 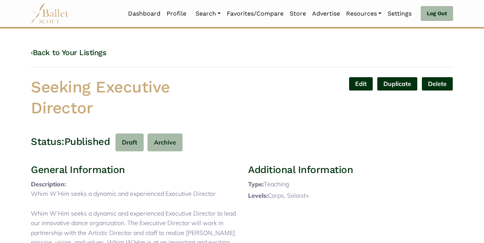 What do you see at coordinates (165, 142) in the screenshot?
I see `button: Archive` at bounding box center [165, 142].